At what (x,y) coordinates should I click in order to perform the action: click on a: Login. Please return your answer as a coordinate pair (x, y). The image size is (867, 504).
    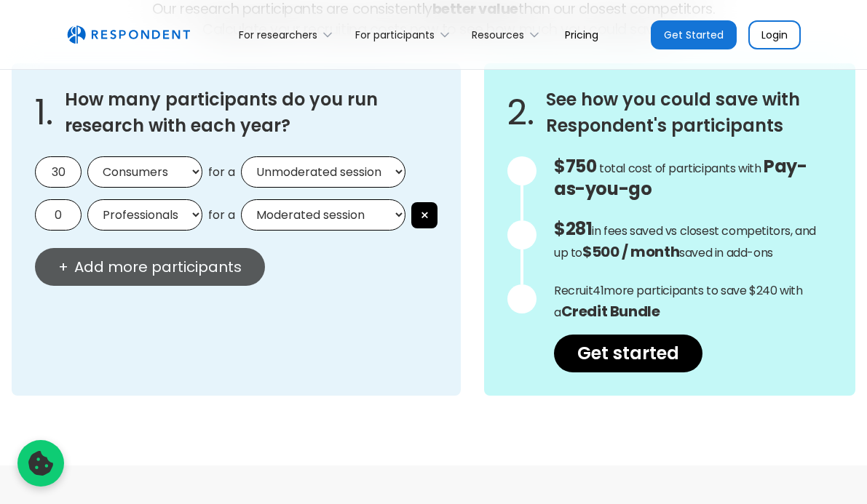
    Looking at the image, I should click on (775, 35).